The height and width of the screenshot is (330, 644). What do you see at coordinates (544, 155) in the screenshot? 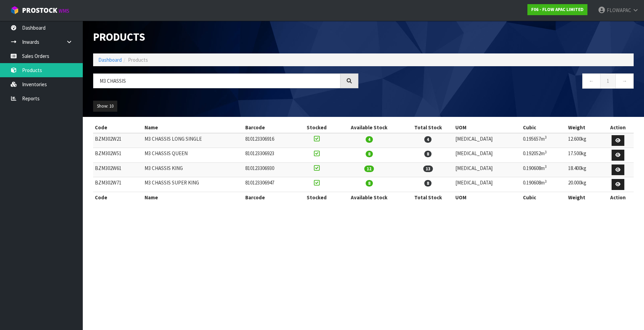
I see `td: 0.192052m` at bounding box center [544, 155].